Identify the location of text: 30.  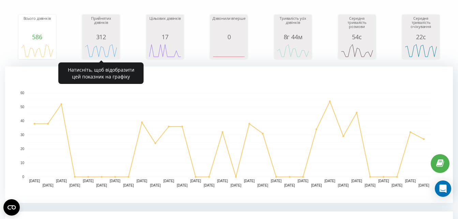
(23, 135).